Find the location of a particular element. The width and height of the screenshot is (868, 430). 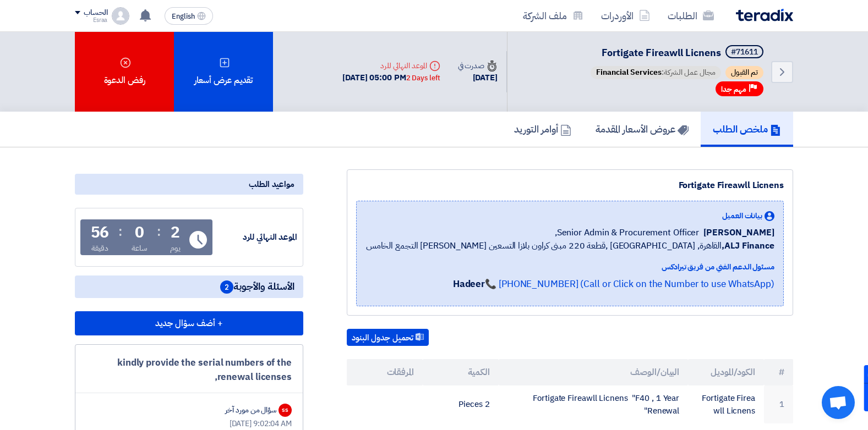

td: Fortigate Fireawll Licnens "F40 , 1 Year Renewal" is located at coordinates (594, 404).